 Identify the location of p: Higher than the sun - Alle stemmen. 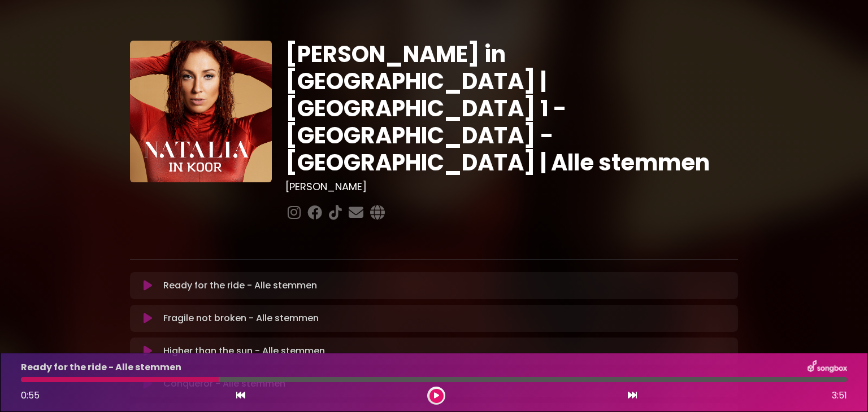
(244, 351).